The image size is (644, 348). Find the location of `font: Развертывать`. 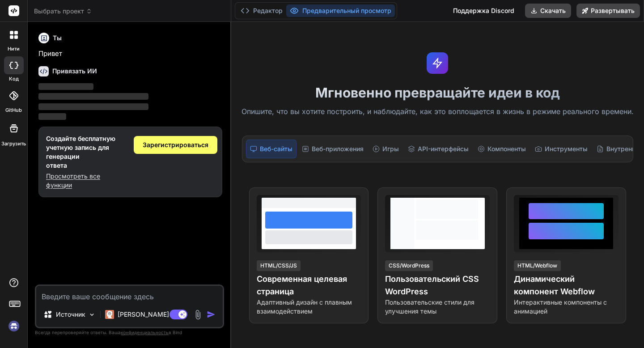

font: Развертывать is located at coordinates (613, 10).